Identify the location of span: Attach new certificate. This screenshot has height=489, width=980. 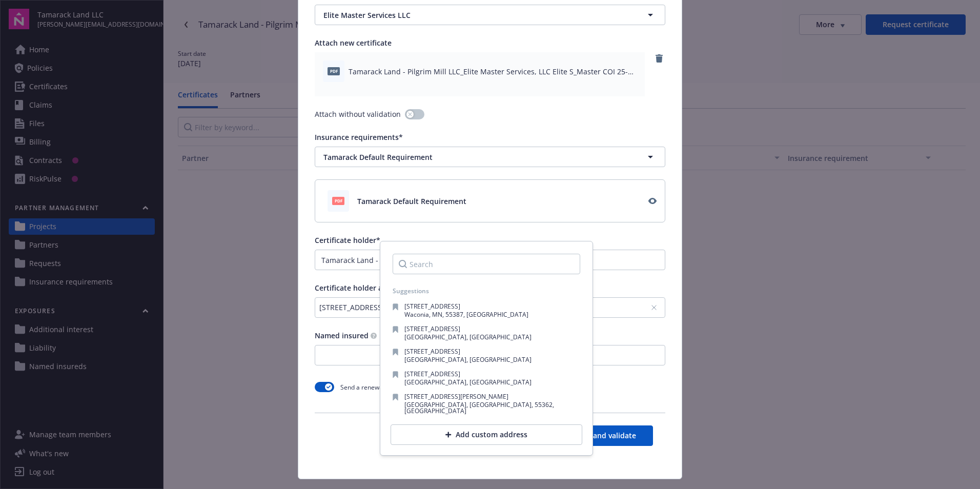
(353, 42).